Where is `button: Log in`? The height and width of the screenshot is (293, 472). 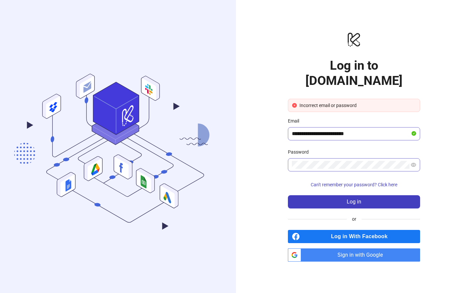 button: Log in is located at coordinates (354, 202).